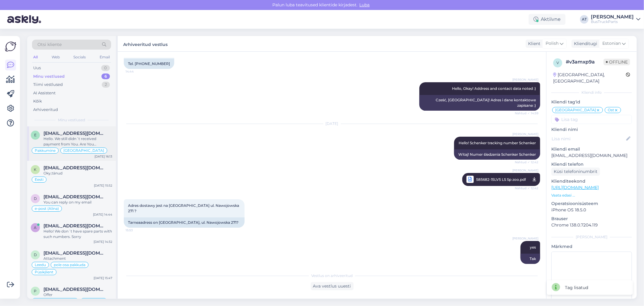 The height and width of the screenshot is (306, 644). I want to click on div: Klienditugi, so click(584, 44).